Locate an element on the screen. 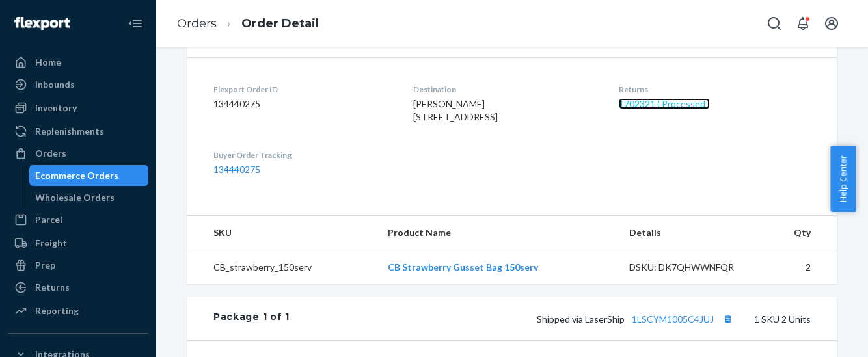 This screenshot has height=357, width=868. button: Copy tracking number is located at coordinates (728, 319).